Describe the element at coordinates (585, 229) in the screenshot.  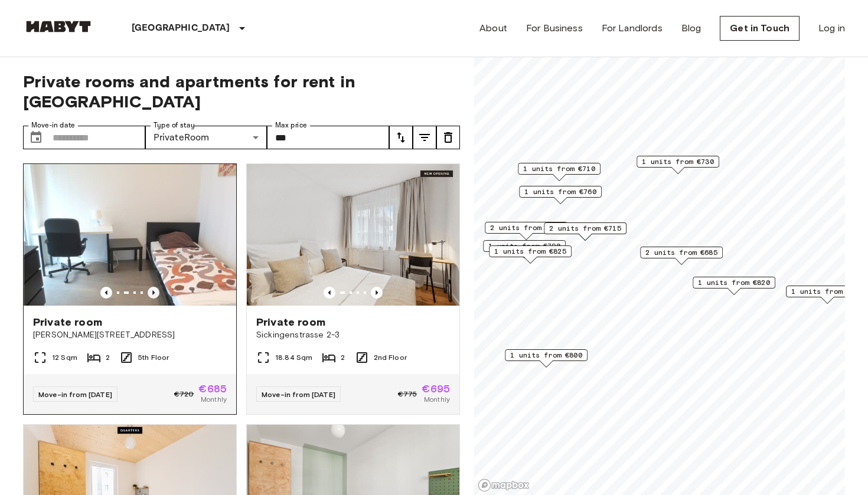
I see `span: 2 units from €715` at that location.